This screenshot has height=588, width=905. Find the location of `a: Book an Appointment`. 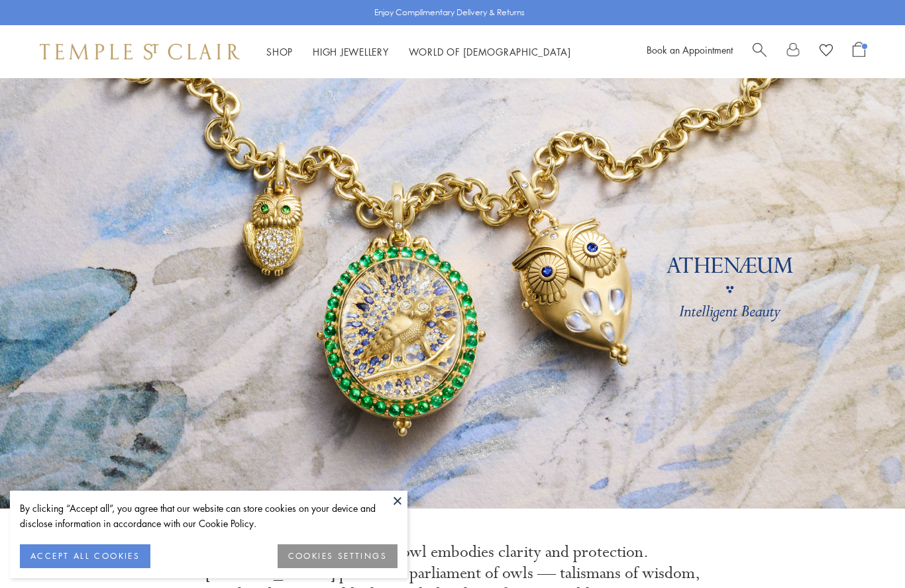

a: Book an Appointment is located at coordinates (690, 50).